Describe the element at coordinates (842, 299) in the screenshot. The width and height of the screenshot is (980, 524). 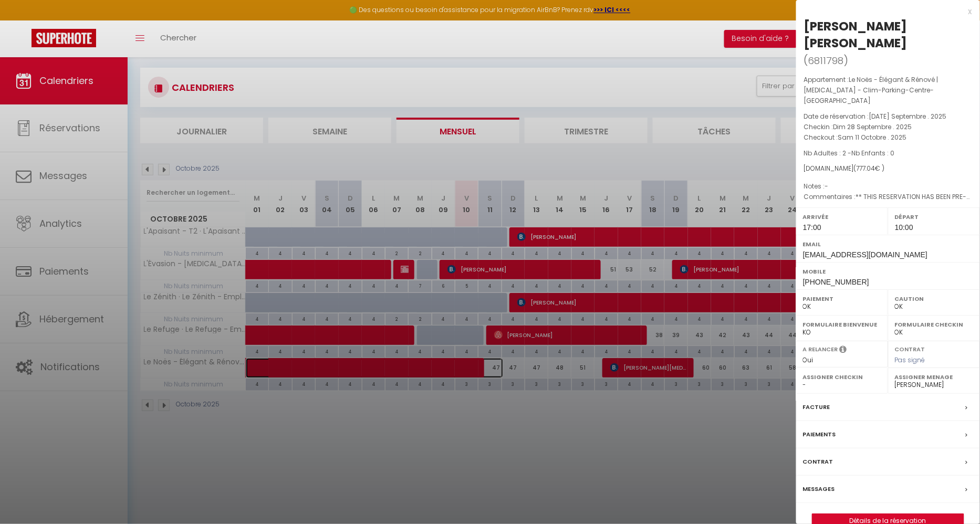
I see `label: Paiement` at that location.